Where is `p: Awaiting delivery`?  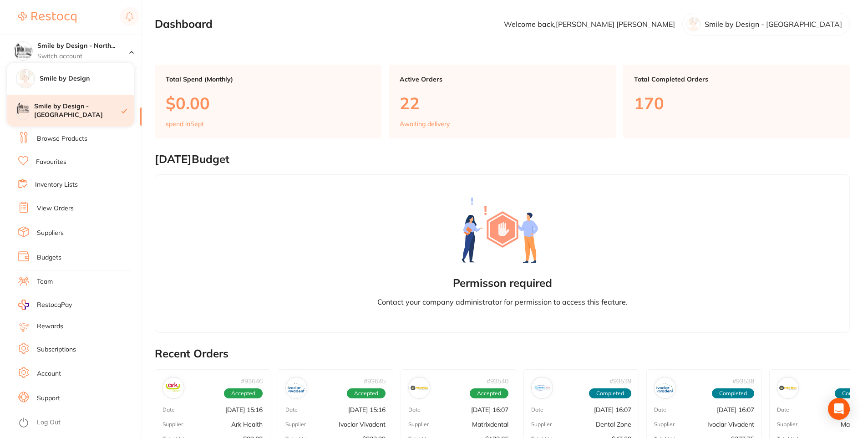
p: Awaiting delivery is located at coordinates (425, 124).